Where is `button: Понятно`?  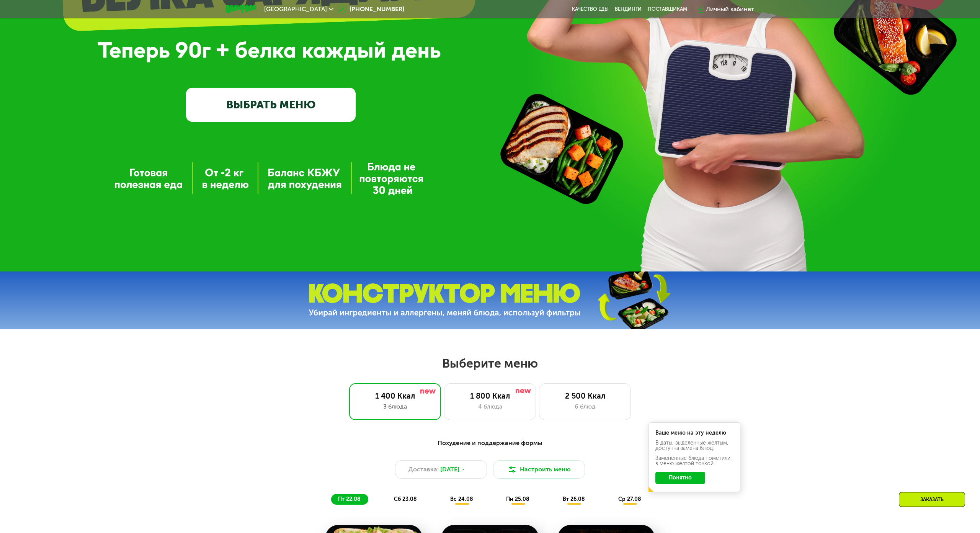
button: Понятно is located at coordinates (680, 478).